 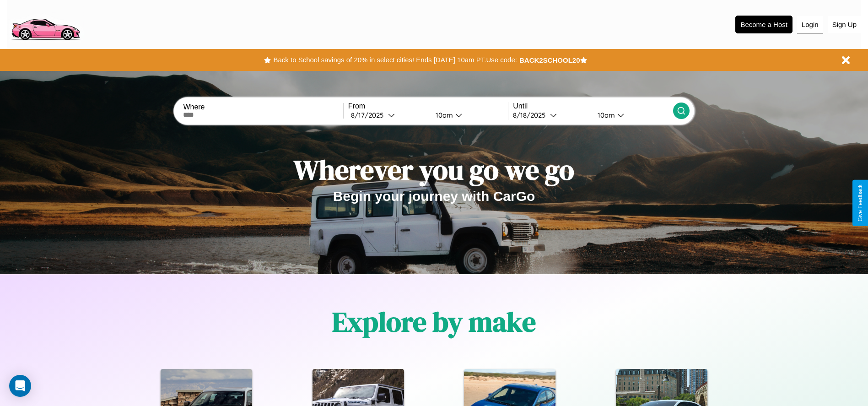 I want to click on button: Become a Host, so click(x=764, y=24).